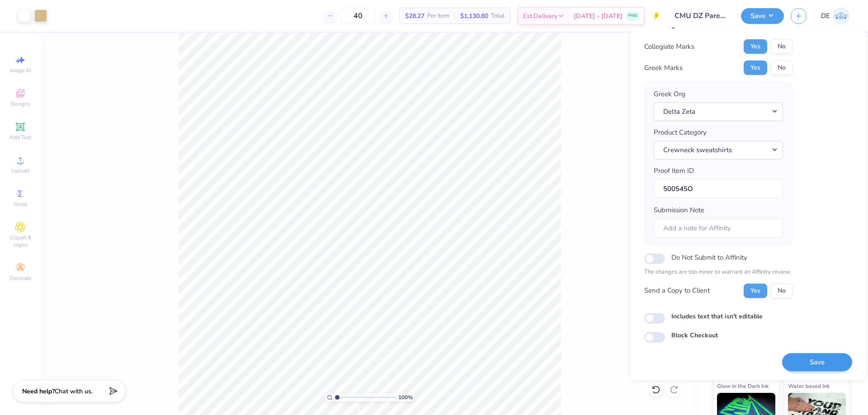  I want to click on strong: Need help?, so click(39, 391).